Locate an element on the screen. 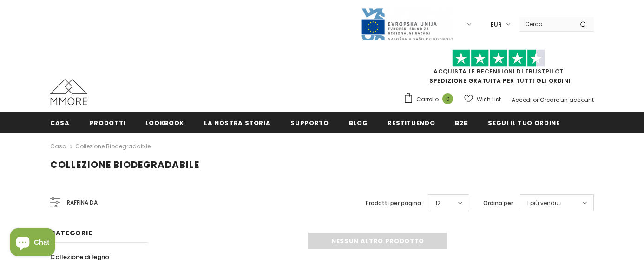 Image resolution: width=644 pixels, height=266 pixels. span: Casa is located at coordinates (60, 123).